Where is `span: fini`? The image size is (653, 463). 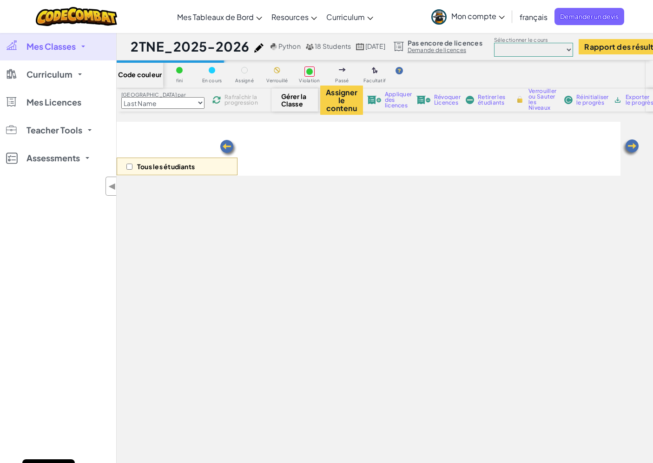
span: fini is located at coordinates (179, 80).